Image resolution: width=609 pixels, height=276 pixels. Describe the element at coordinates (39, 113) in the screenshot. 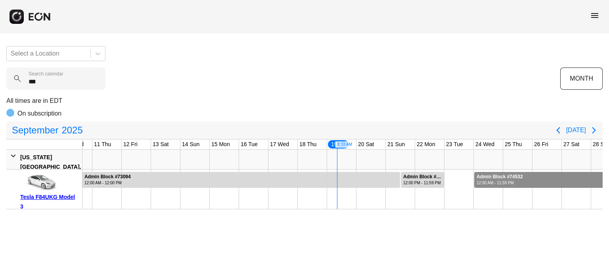

I see `p: On subscription` at that location.